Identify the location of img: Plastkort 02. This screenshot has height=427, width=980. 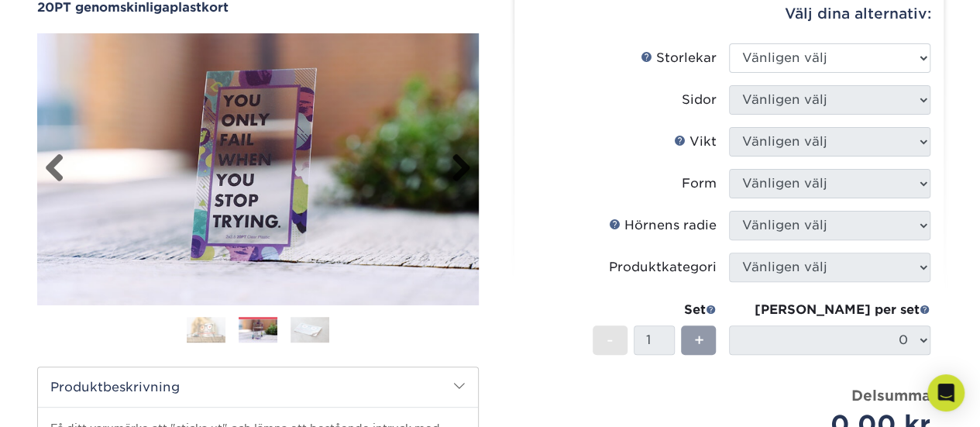
(258, 331).